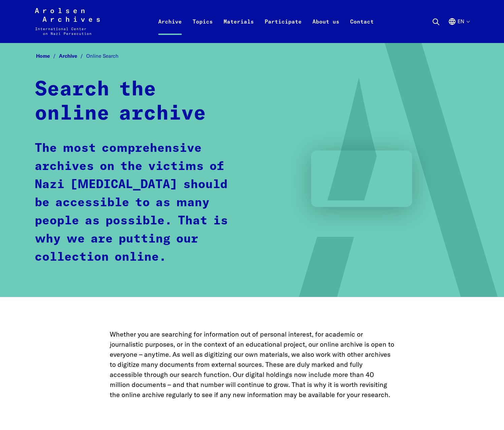 Image resolution: width=504 pixels, height=430 pixels. I want to click on a: Participate, so click(284, 30).